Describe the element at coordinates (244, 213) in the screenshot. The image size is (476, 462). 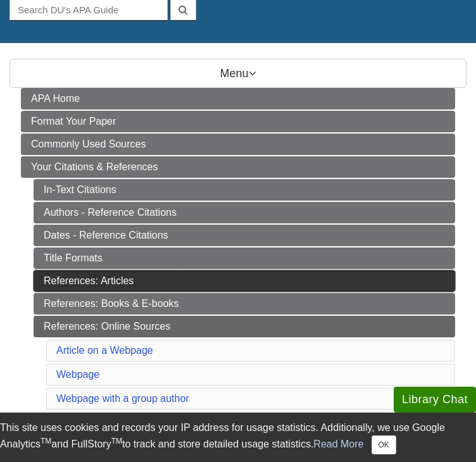
I see `a: Authors - Reference Citations` at that location.